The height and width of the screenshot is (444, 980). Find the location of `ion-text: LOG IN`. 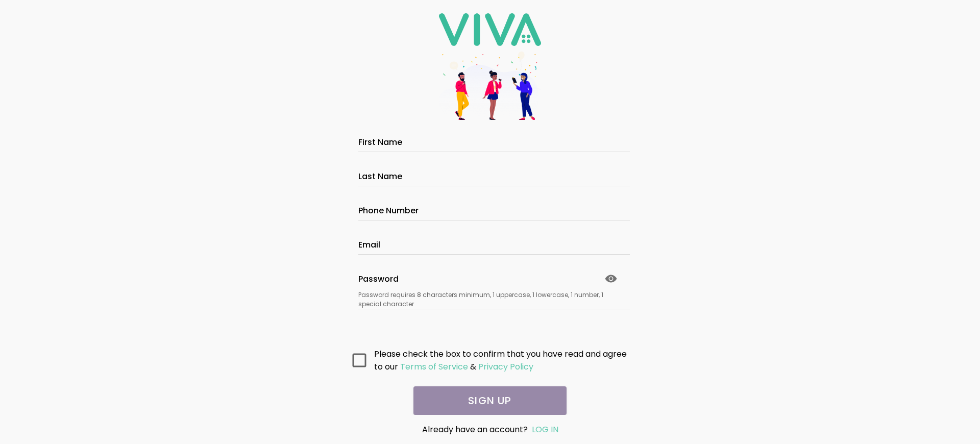

ion-text: LOG IN is located at coordinates (545, 429).